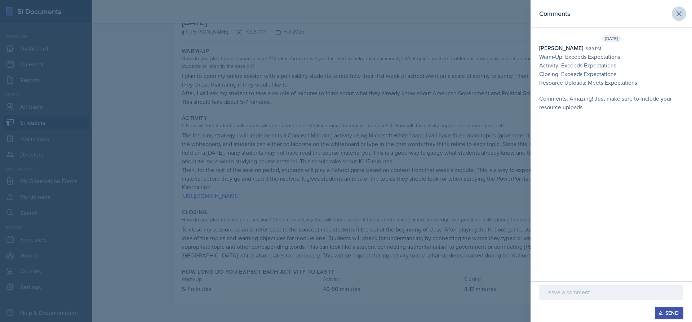 Image resolution: width=692 pixels, height=322 pixels. I want to click on button: Send, so click(669, 313).